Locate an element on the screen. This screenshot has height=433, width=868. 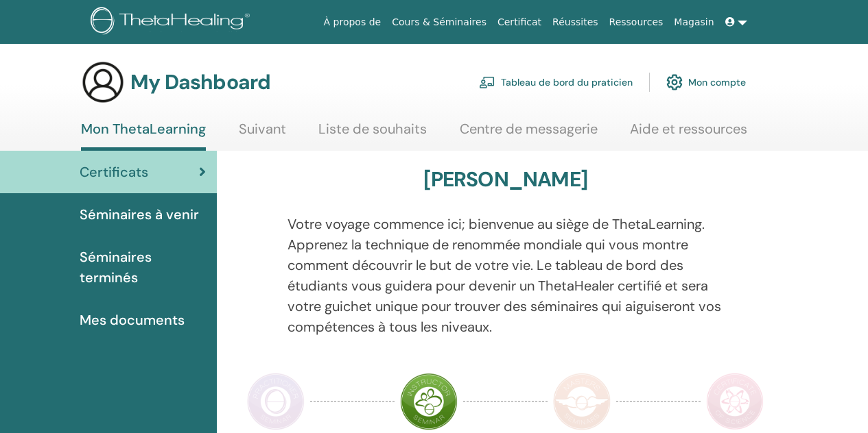
a: Cours & Séminaires is located at coordinates (439, 22).